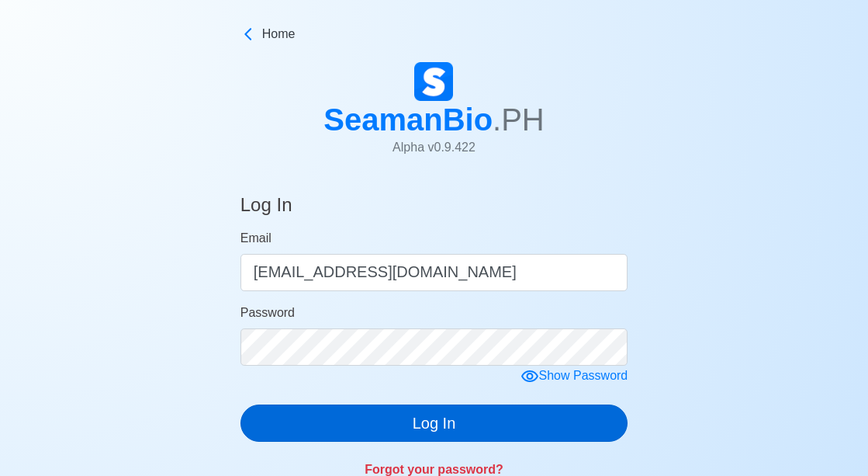 This screenshot has height=476, width=868. Describe the element at coordinates (574, 376) in the screenshot. I see `div: Show Password` at that location.